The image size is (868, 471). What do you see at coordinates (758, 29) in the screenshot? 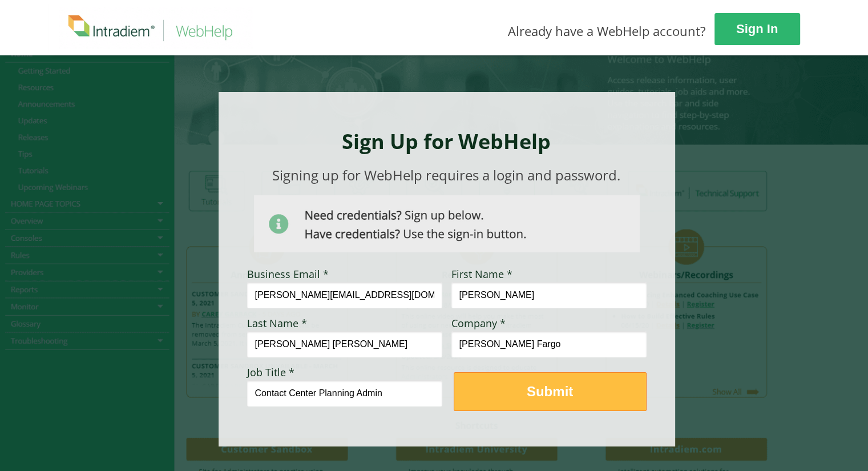
I see `a: Sign In` at bounding box center [758, 29].